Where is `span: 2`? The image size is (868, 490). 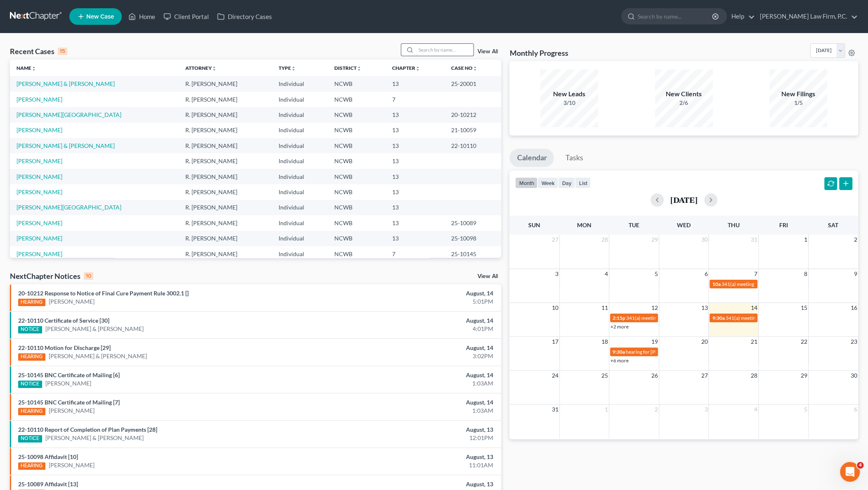
span: 2 is located at coordinates (856, 240).